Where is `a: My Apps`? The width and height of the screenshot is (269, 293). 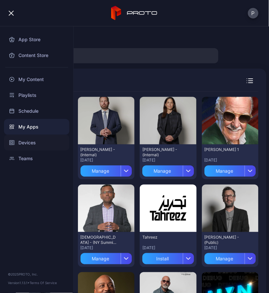 a: My Apps is located at coordinates (37, 127).